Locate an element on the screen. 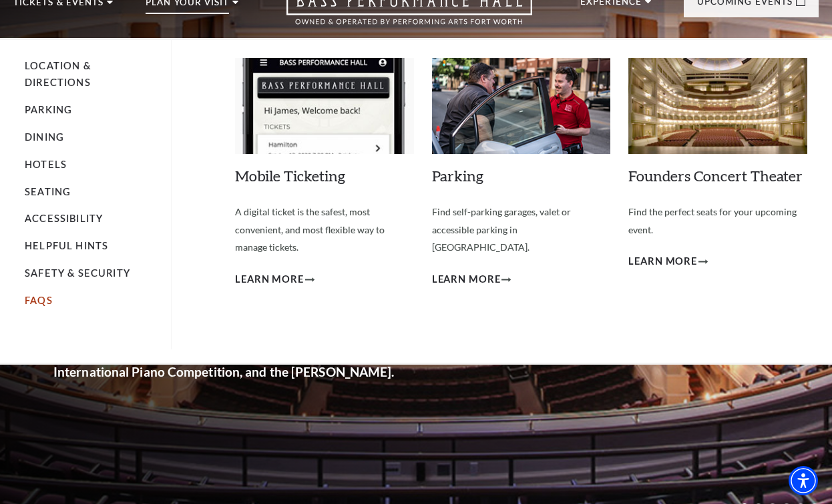 This screenshot has width=832, height=504. a: Hotels is located at coordinates (45, 164).